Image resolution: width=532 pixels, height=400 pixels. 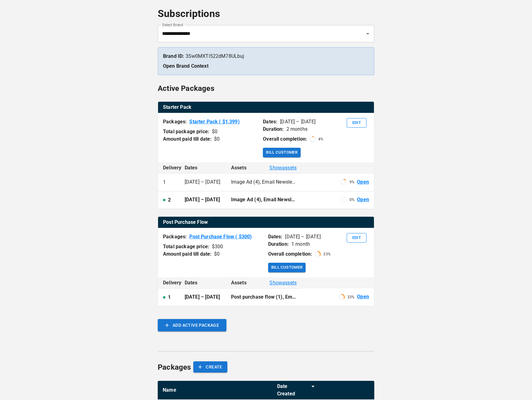 What do you see at coordinates (186, 88) in the screenshot?
I see `h6: Active Packages` at bounding box center [186, 88].